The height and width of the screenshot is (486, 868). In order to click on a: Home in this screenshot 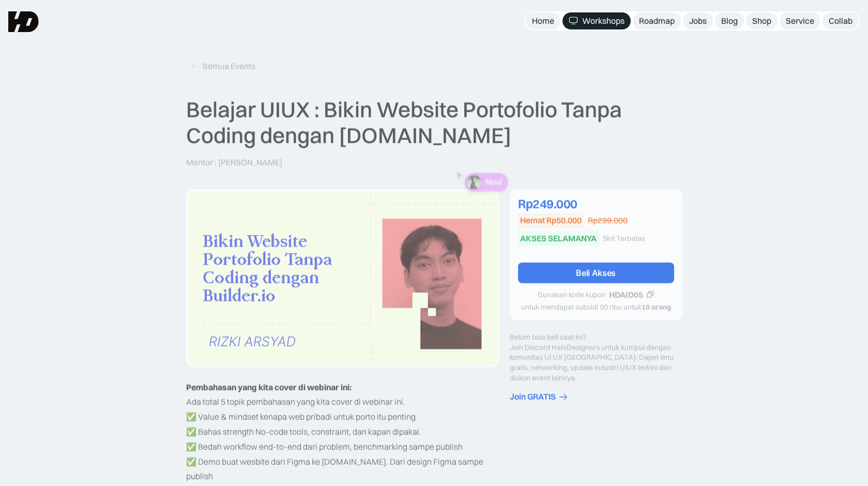, I will do `click(543, 21)`.